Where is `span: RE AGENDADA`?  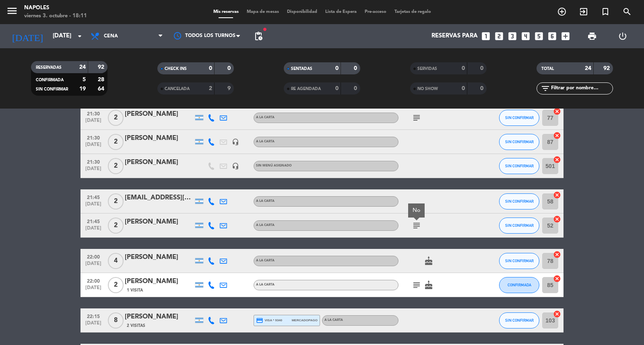
span: RE AGENDADA is located at coordinates (306, 89).